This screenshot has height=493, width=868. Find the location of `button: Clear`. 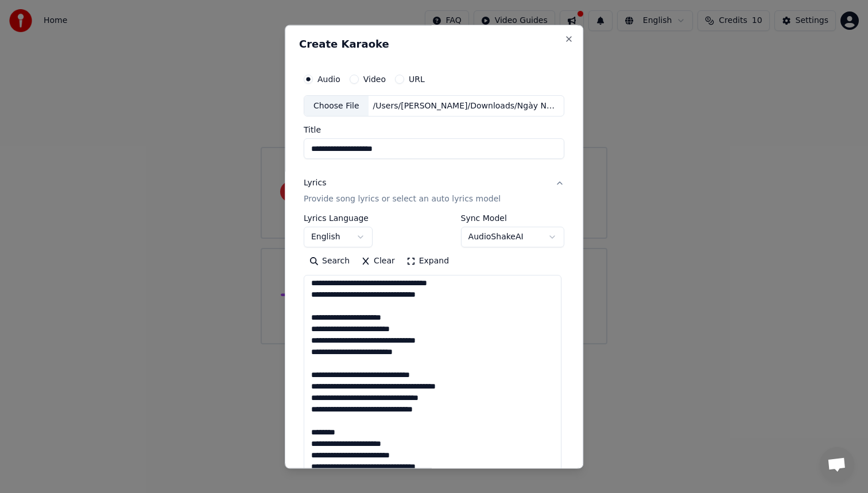

button: Clear is located at coordinates (378, 262).